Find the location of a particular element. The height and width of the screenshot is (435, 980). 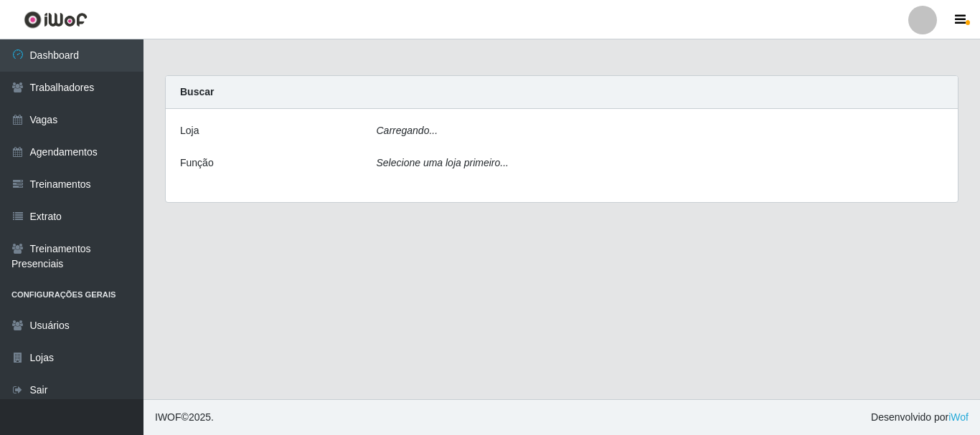

span: IWOF is located at coordinates (167, 417).